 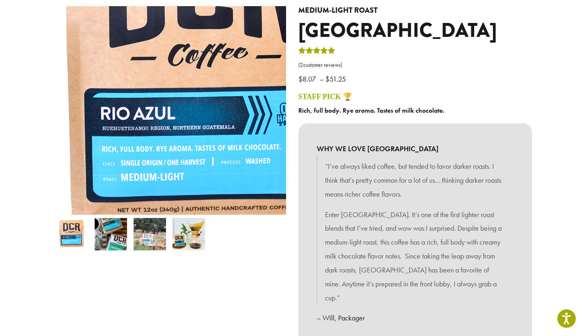 What do you see at coordinates (415, 318) in the screenshot?
I see `p: – Will, Packager` at bounding box center [415, 318].